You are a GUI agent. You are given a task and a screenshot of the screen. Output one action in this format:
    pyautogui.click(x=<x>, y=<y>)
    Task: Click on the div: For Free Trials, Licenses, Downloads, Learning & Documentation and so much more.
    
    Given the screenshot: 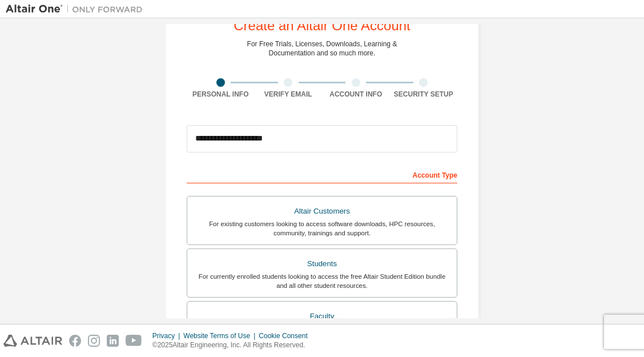 What is the action you would take?
    pyautogui.click(x=322, y=48)
    